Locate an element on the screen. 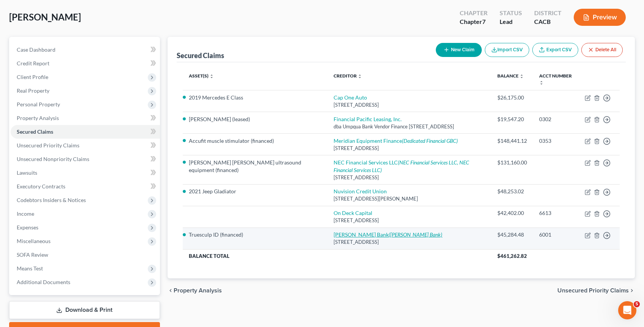 Image resolution: width=644 pixels, height=327 pixels. a: Unsecured Priority Claims is located at coordinates (85, 145).